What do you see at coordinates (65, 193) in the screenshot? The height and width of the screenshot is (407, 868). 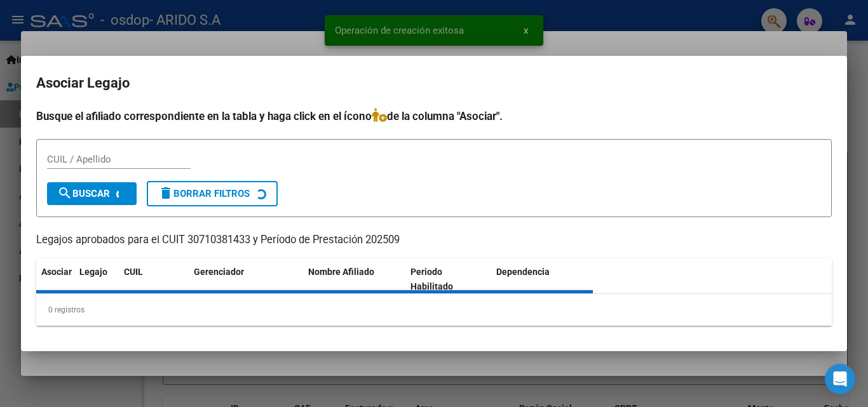 I see `mat-icon: search` at bounding box center [65, 193].